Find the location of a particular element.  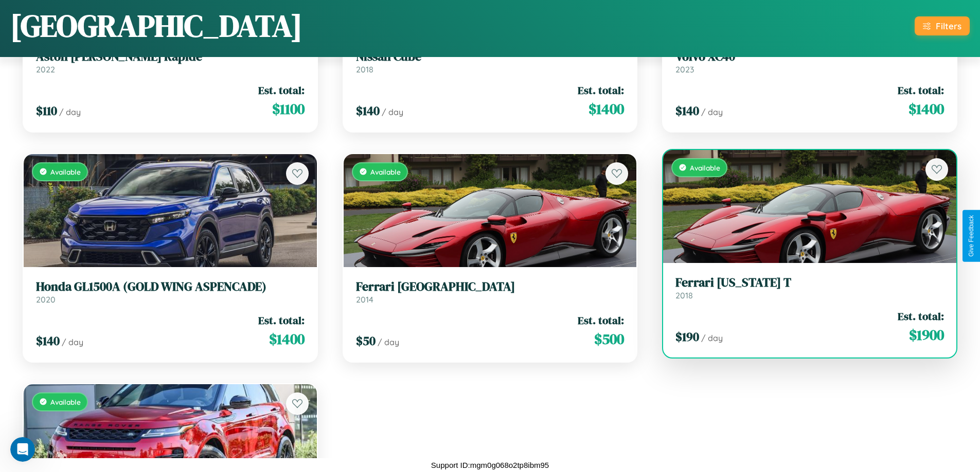

a: Honda GL1500A (GOLD WING ASPENCADE)2020 is located at coordinates (170, 292).